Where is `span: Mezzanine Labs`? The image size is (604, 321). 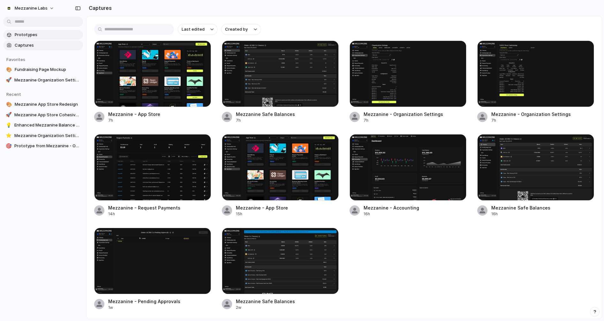
span: Mezzanine Labs is located at coordinates (31, 8).